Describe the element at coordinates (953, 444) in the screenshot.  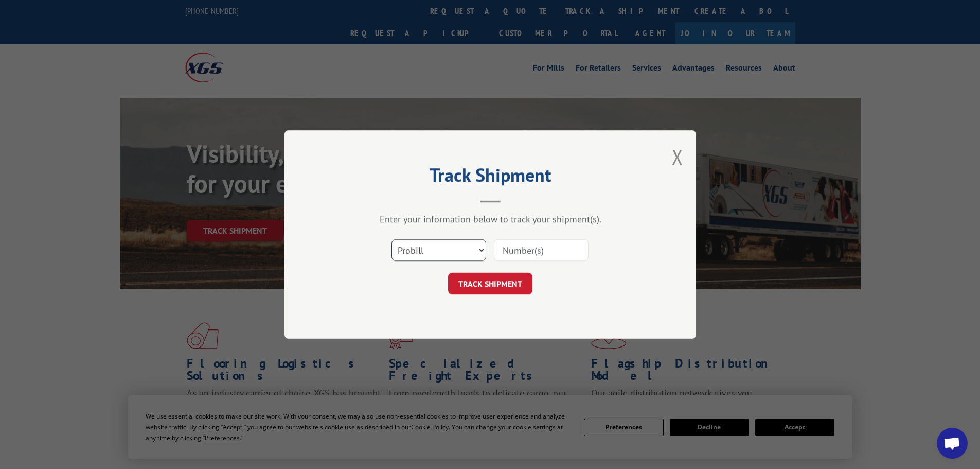
I see `div: Open chat` at that location.